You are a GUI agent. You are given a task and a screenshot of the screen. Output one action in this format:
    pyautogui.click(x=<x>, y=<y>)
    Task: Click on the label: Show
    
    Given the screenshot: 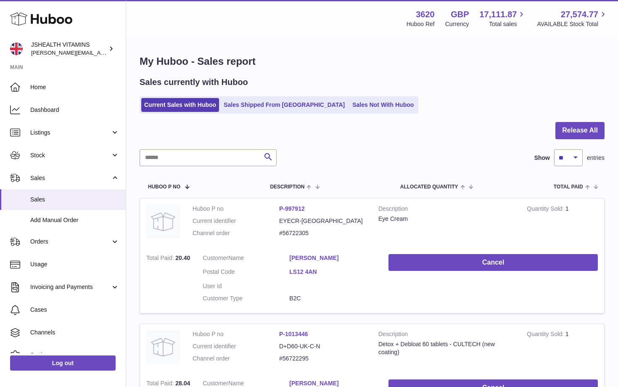 What is the action you would take?
    pyautogui.click(x=542, y=158)
    